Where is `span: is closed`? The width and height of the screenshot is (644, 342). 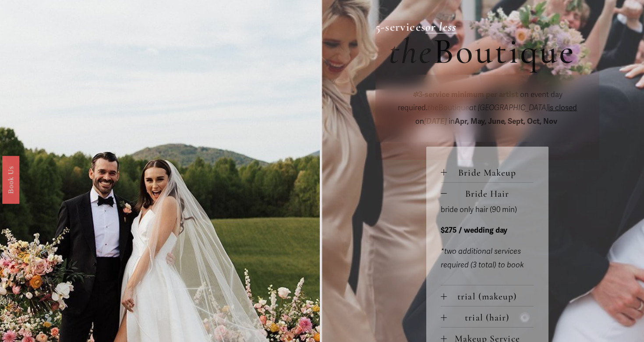 span: is closed is located at coordinates (563, 107).